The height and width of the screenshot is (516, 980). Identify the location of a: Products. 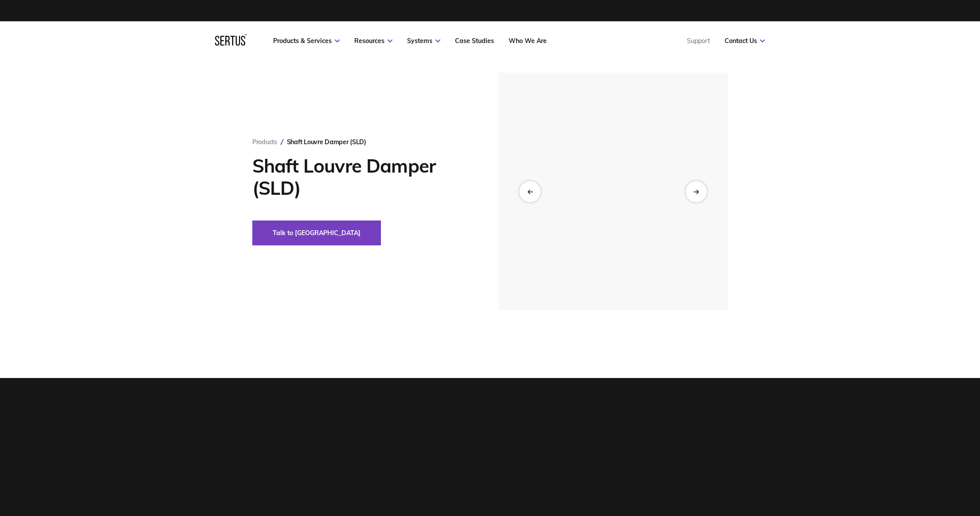
(265, 142).